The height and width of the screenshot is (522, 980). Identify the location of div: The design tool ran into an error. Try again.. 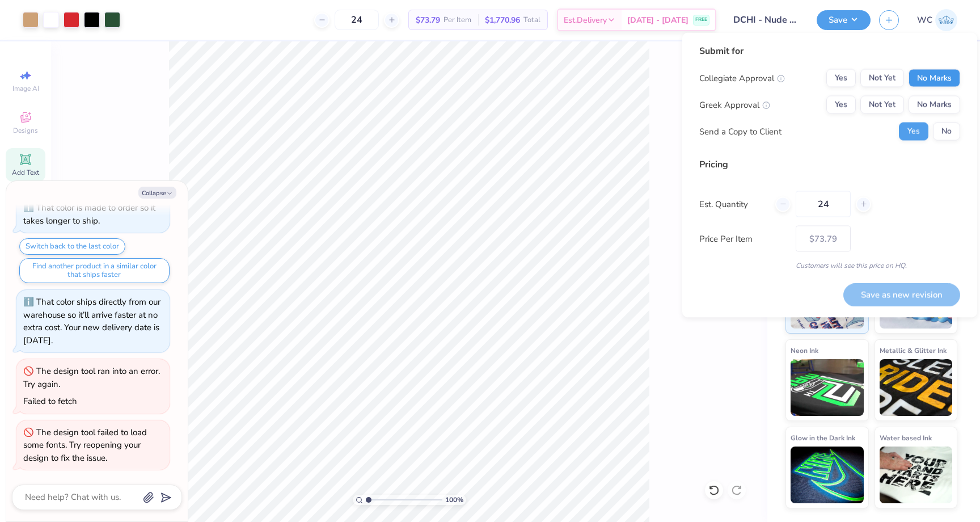
(91, 378).